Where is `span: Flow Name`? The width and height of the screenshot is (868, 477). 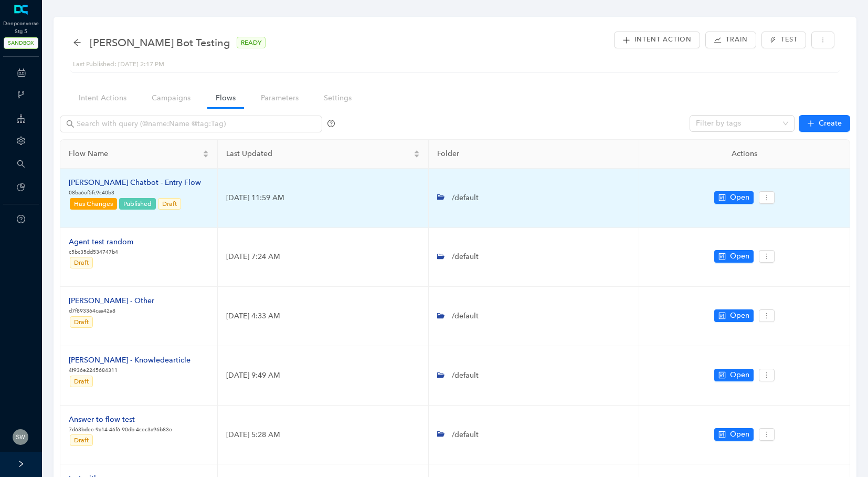
span: Flow Name is located at coordinates (135, 154).